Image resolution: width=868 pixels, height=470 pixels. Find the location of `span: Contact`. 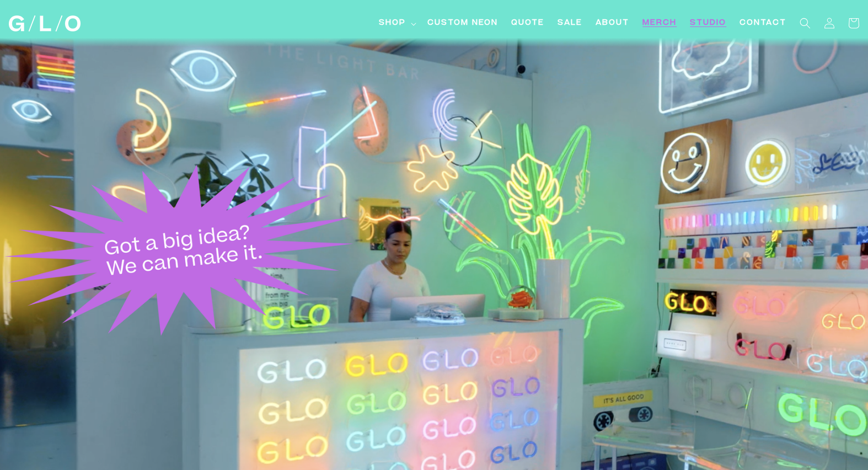

span: Contact is located at coordinates (763, 23).